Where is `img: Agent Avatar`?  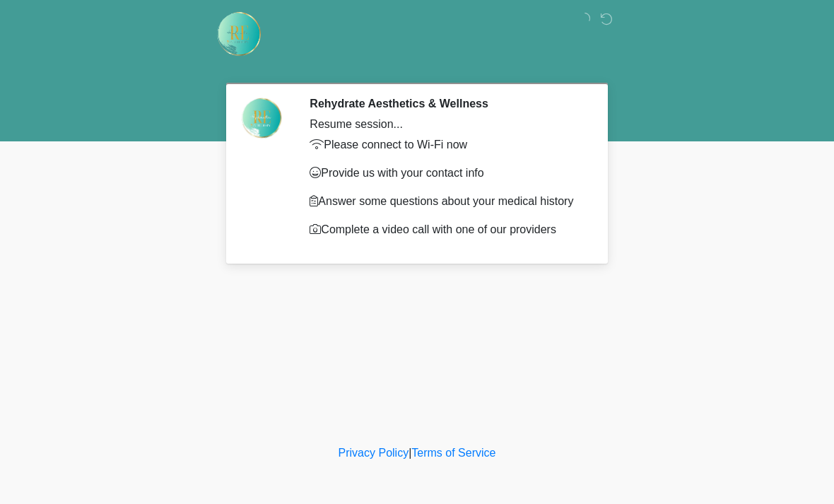
img: Agent Avatar is located at coordinates (261, 118).